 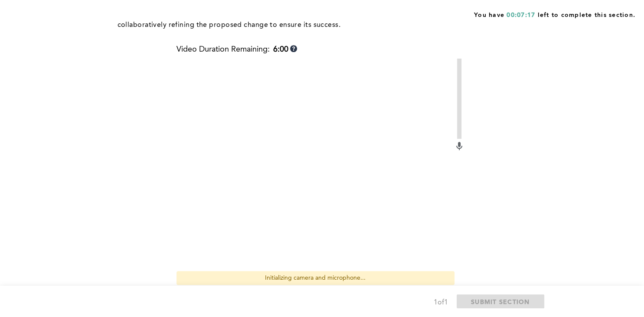 I want to click on div: Initializing camera and microphone..., so click(x=315, y=278).